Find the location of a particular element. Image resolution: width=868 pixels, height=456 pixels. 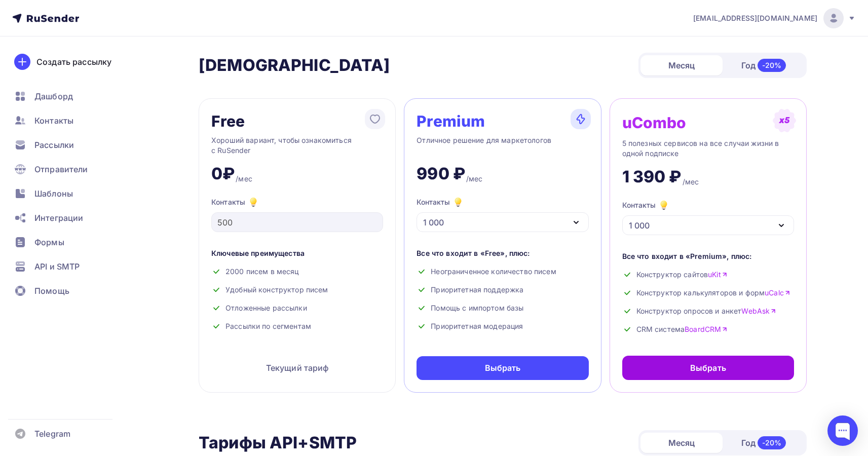

a: Дашборд is located at coordinates (68, 96).